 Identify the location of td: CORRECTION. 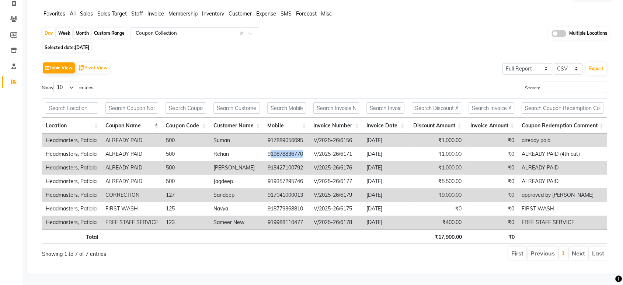
(132, 195).